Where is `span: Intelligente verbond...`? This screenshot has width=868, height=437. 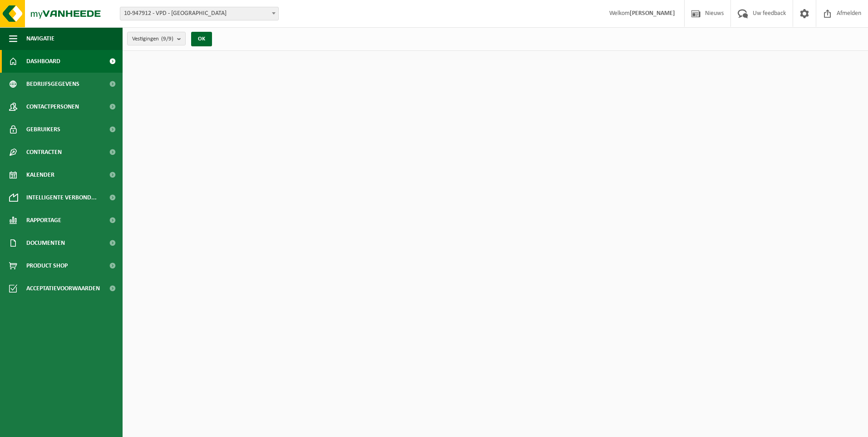 span: Intelligente verbond... is located at coordinates (61, 198).